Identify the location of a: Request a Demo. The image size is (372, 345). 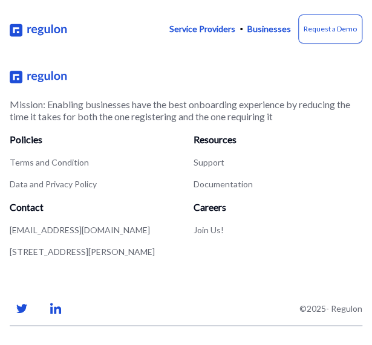
(330, 29).